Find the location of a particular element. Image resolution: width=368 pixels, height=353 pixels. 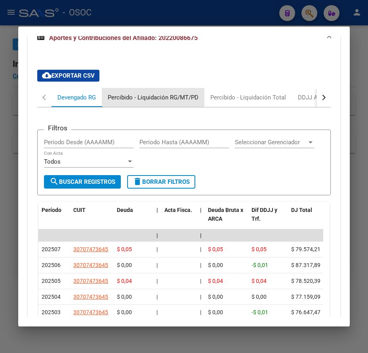

span: Seleccionar Gerenciador is located at coordinates (271, 142).